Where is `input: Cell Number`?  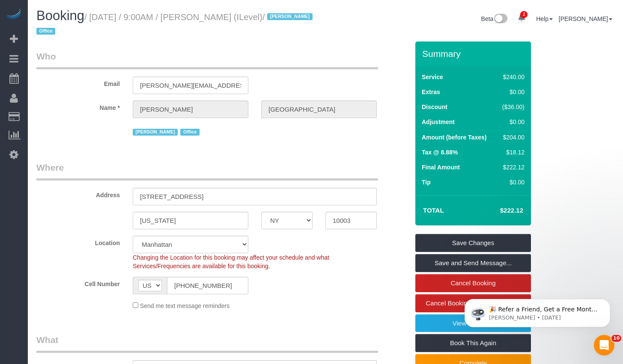
input: Cell Number is located at coordinates (207, 285).